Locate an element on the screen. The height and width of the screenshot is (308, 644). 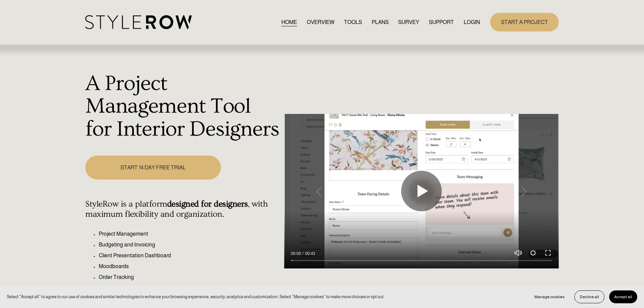
span: Decline all is located at coordinates (589, 297).